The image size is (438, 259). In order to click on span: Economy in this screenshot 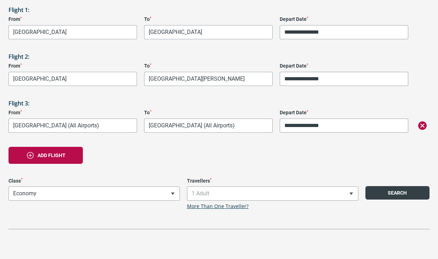, I will do `click(94, 194)`.